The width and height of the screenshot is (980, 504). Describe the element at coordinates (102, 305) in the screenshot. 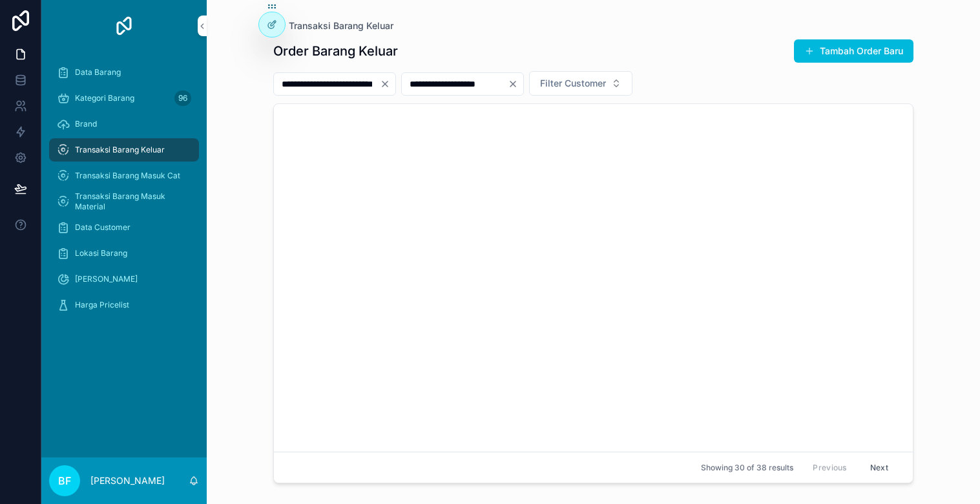

I see `span: Harga Pricelist` at that location.